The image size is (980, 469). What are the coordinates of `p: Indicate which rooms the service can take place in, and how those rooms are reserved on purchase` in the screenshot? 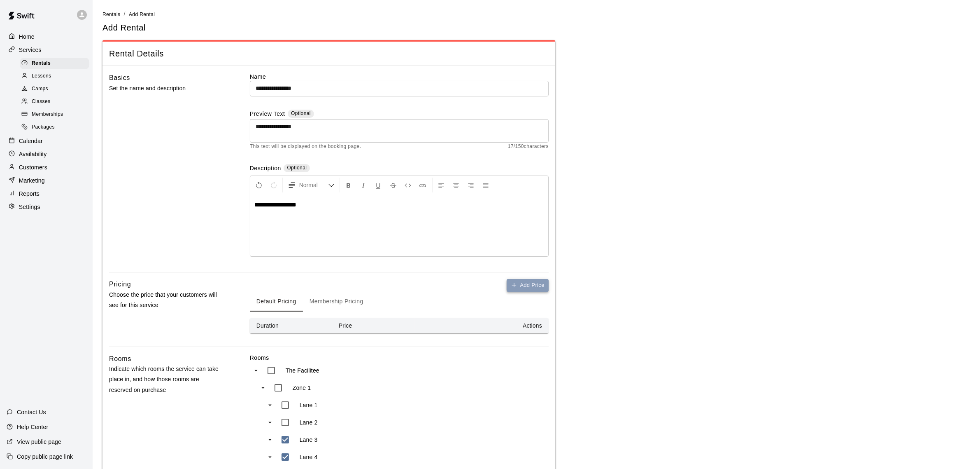 It's located at (166, 379).